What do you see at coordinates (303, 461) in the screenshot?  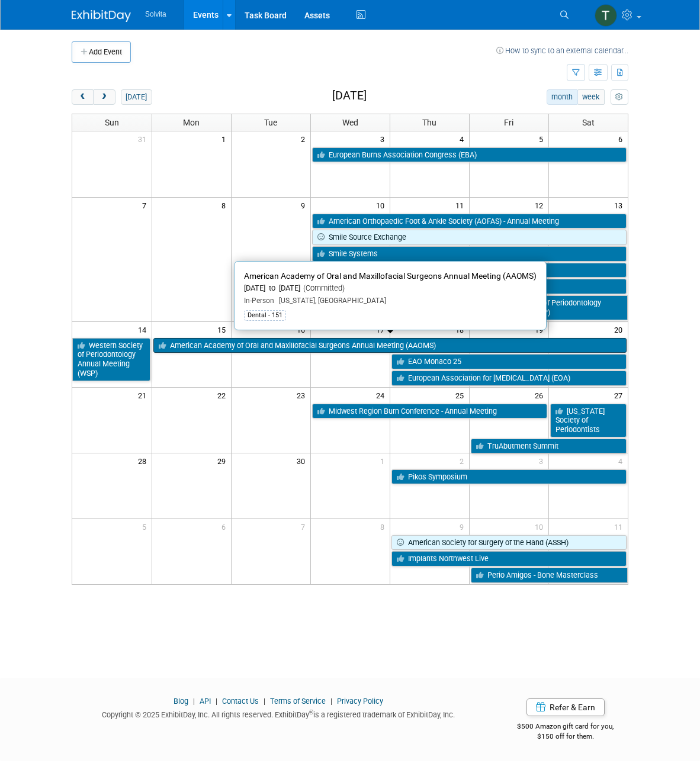 I see `span: 30` at bounding box center [303, 461].